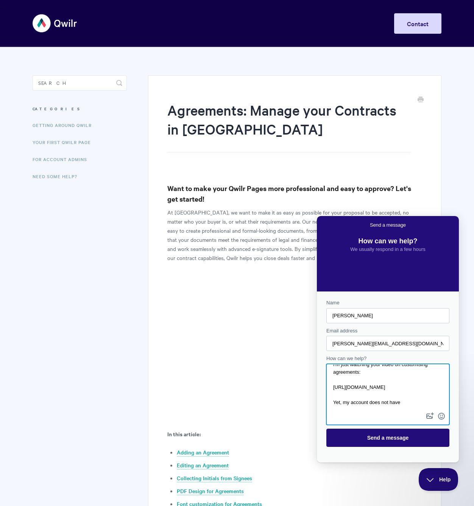 The height and width of the screenshot is (506, 474). I want to click on a: Collecting Initials from Signees, so click(214, 478).